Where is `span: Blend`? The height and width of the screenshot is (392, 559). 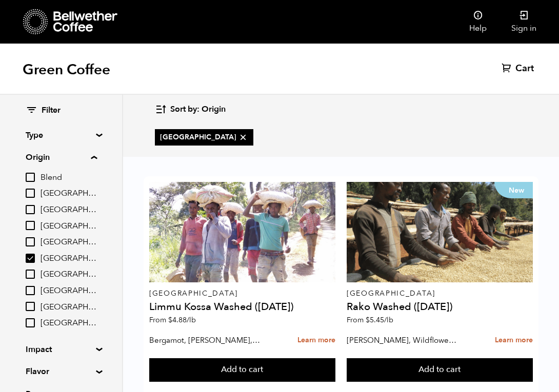
span: Blend is located at coordinates (69, 178).